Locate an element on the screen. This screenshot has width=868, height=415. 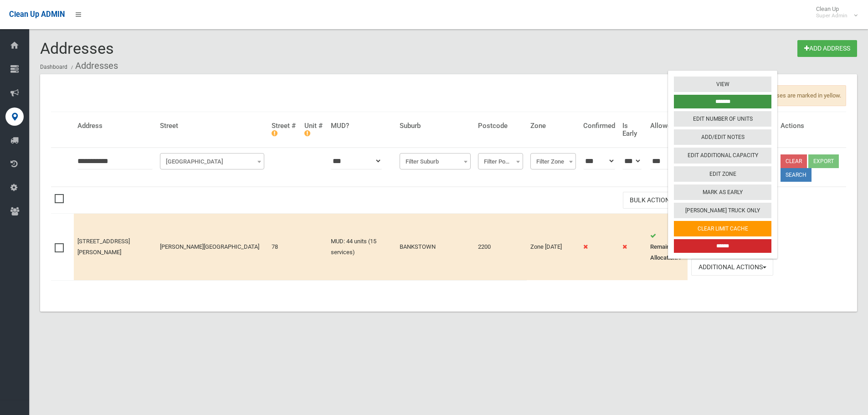
button: Bulk Actions is located at coordinates (654, 200).